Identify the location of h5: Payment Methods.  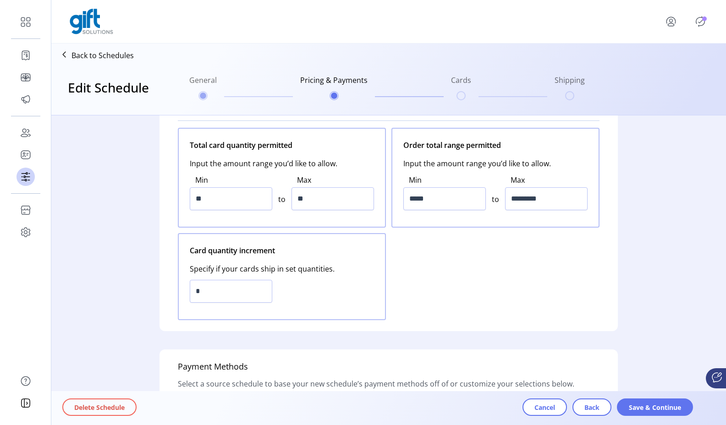
(213, 369).